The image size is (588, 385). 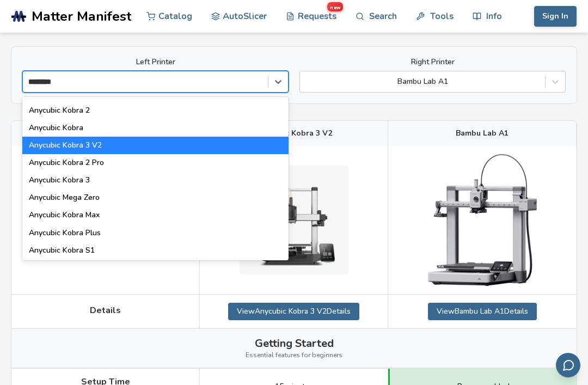 What do you see at coordinates (556, 16) in the screenshot?
I see `button: Sign In` at bounding box center [556, 16].